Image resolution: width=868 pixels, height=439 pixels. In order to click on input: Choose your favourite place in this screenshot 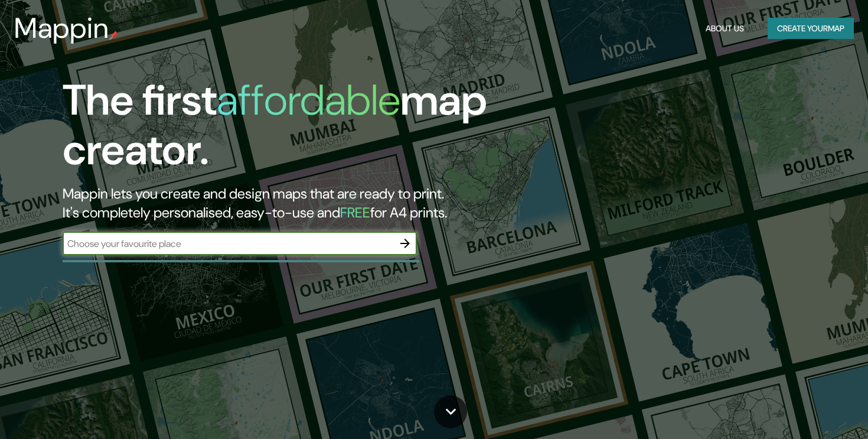, I will do `click(228, 244)`.